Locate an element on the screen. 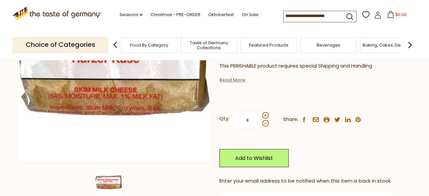 The image size is (429, 196). button: $0.00 is located at coordinates (396, 16).